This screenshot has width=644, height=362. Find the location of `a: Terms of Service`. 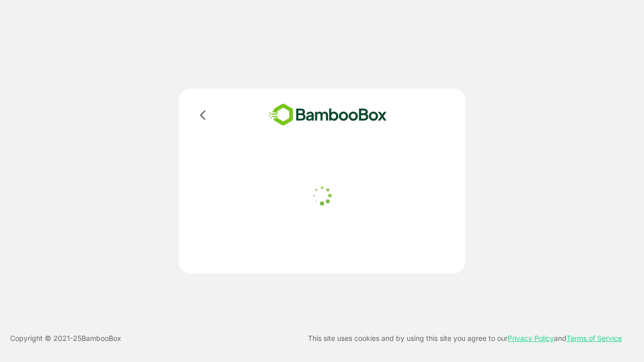

a: Terms of Service is located at coordinates (595, 338).